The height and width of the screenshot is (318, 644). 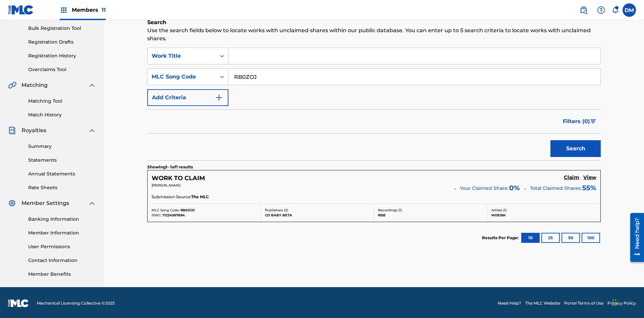 I want to click on a: Statements, so click(x=62, y=160).